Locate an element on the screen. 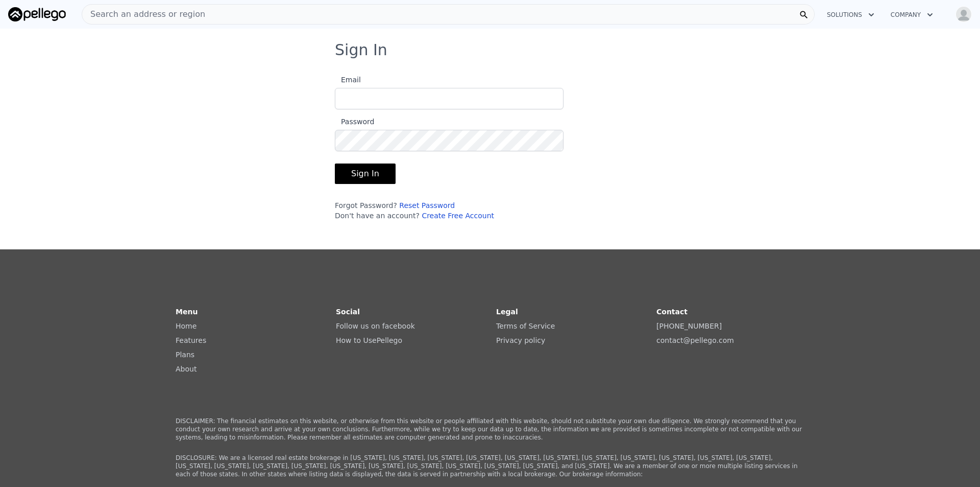 The width and height of the screenshot is (980, 487). button: Sign In is located at coordinates (365, 174).